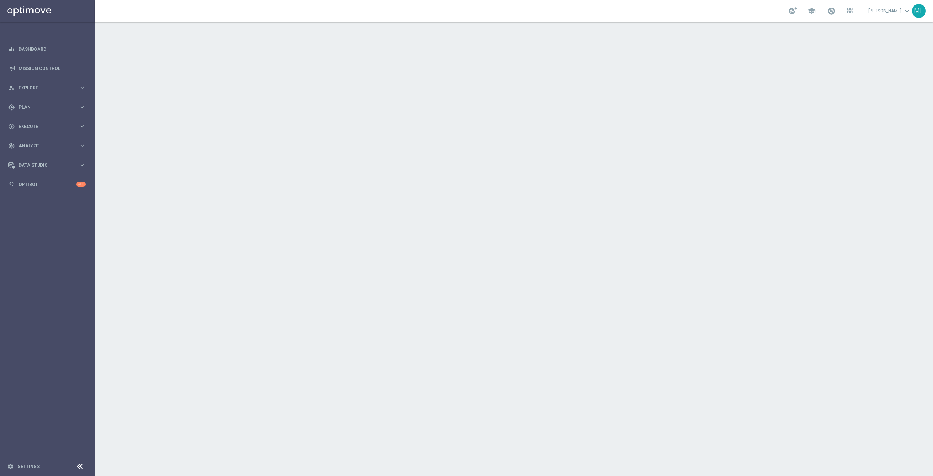  Describe the element at coordinates (81, 184) in the screenshot. I see `div: +10` at that location.